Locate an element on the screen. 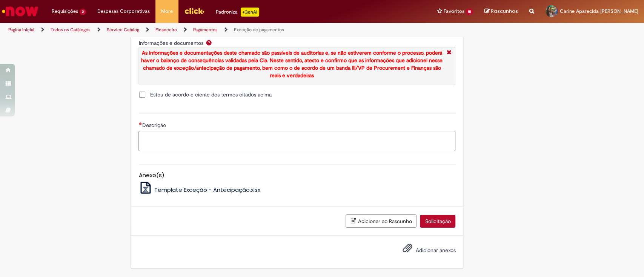 The image size is (644, 277). a: Template Exceção - Antecipação.xlsx is located at coordinates (199, 190).